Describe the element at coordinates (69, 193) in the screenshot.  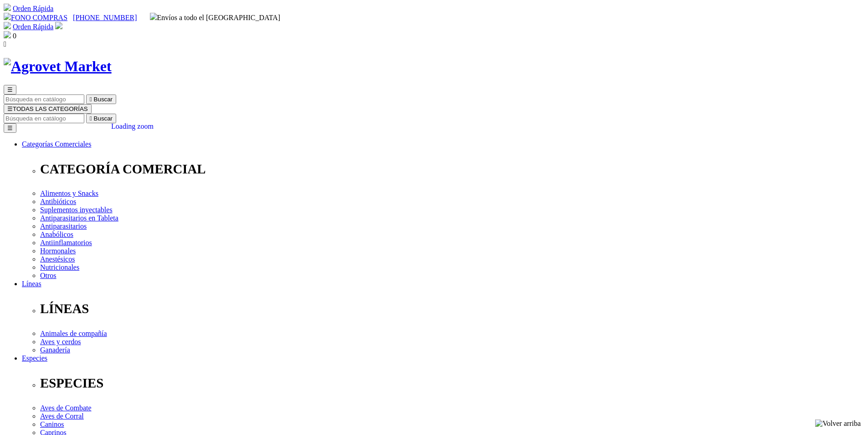
I see `span: Alimentos y Snacks` at that location.